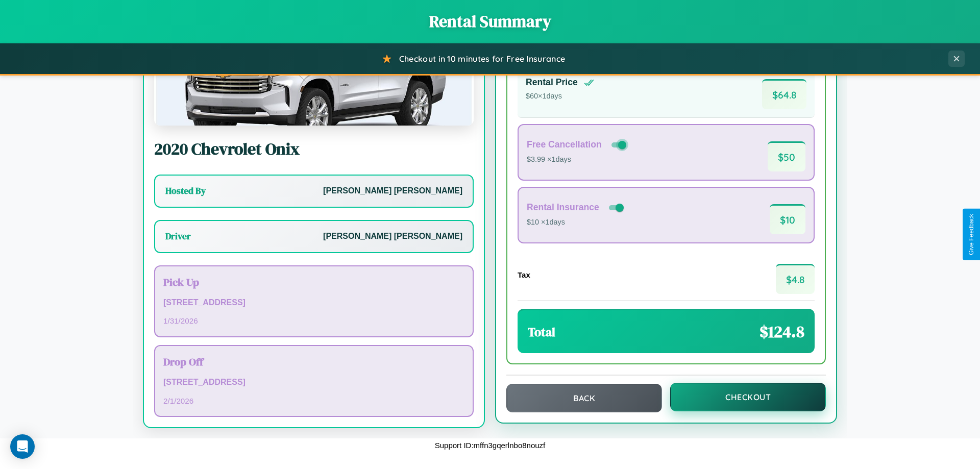  Describe the element at coordinates (314, 361) in the screenshot. I see `h3: Drop Off` at that location.